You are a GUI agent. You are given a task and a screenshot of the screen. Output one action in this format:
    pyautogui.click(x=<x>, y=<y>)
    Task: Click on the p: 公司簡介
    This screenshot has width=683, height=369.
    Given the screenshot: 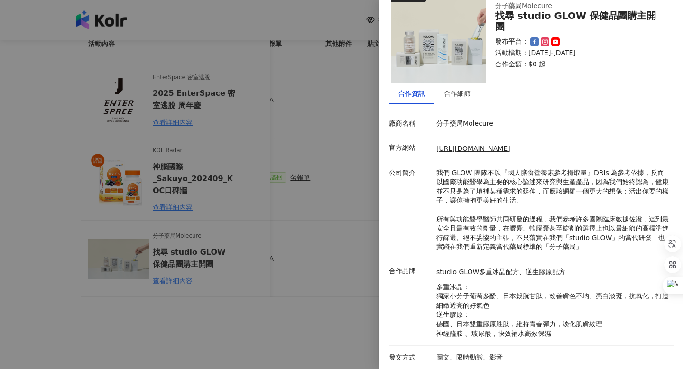 What is the action you would take?
    pyautogui.click(x=410, y=173)
    